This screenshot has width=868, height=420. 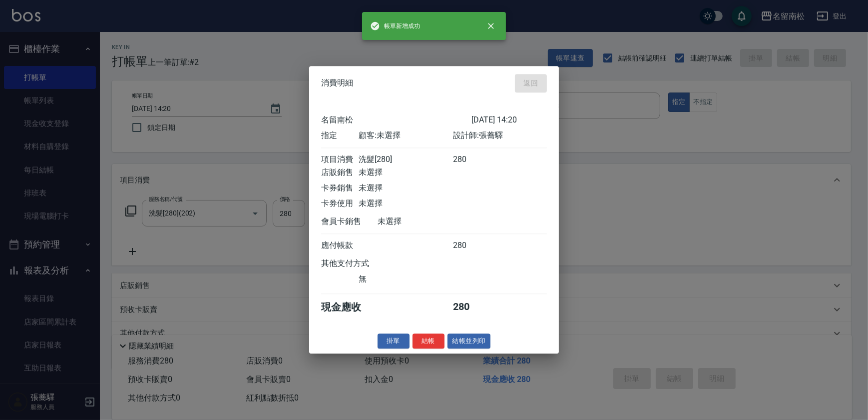 What do you see at coordinates (394, 341) in the screenshot?
I see `button: 掛單` at bounding box center [394, 341].